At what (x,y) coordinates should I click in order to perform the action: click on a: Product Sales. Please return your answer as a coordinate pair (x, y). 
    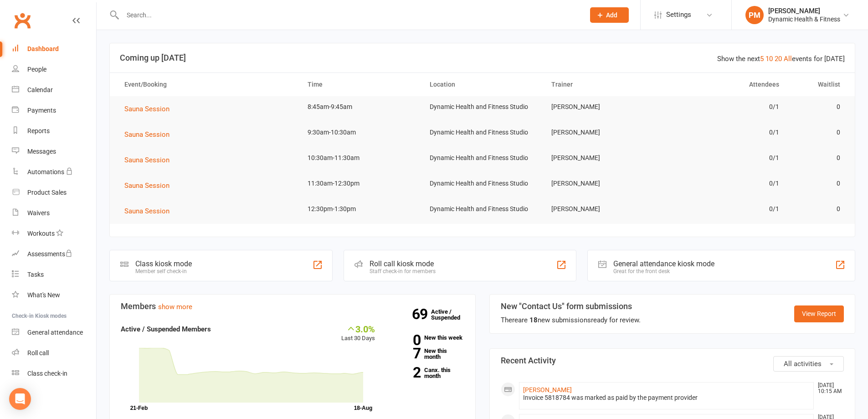
    Looking at the image, I should click on (54, 193).